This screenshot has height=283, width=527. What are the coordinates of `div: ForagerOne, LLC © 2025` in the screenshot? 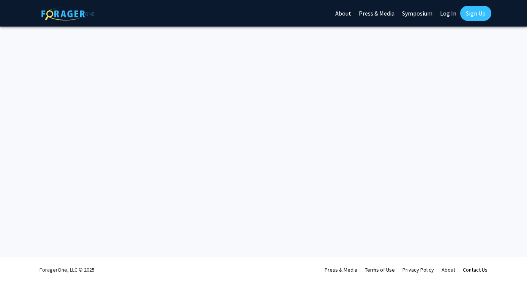 It's located at (67, 270).